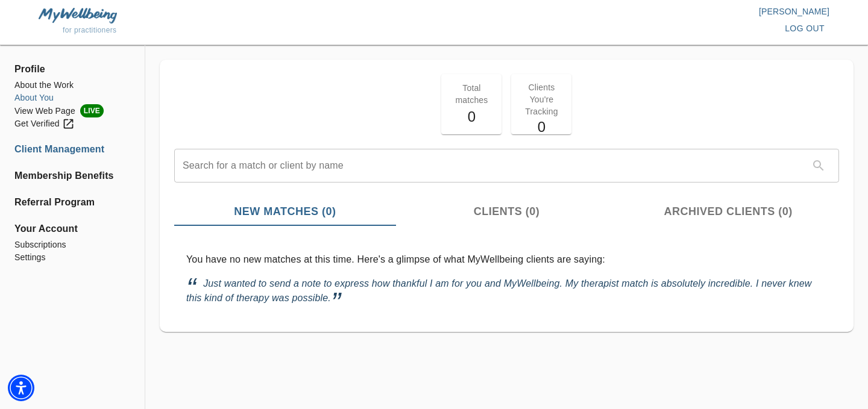 The image size is (868, 409). Describe the element at coordinates (728, 211) in the screenshot. I see `span: Archived Clients (0)` at that location.